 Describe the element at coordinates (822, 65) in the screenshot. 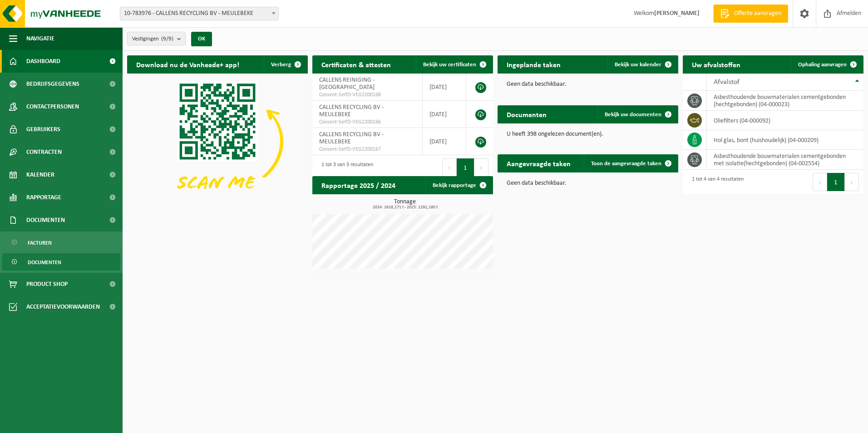

I see `span: Ophaling aanvragen` at that location.